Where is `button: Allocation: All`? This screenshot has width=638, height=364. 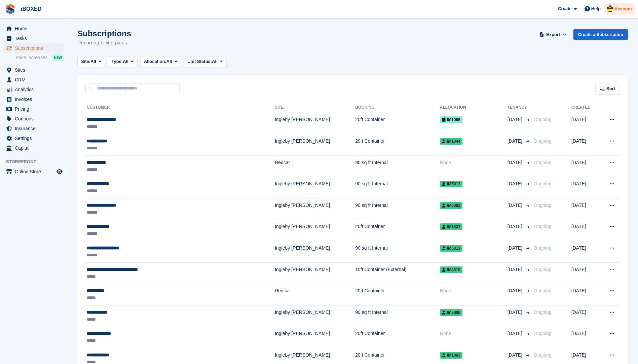
button: Allocation: All is located at coordinates (160, 62).